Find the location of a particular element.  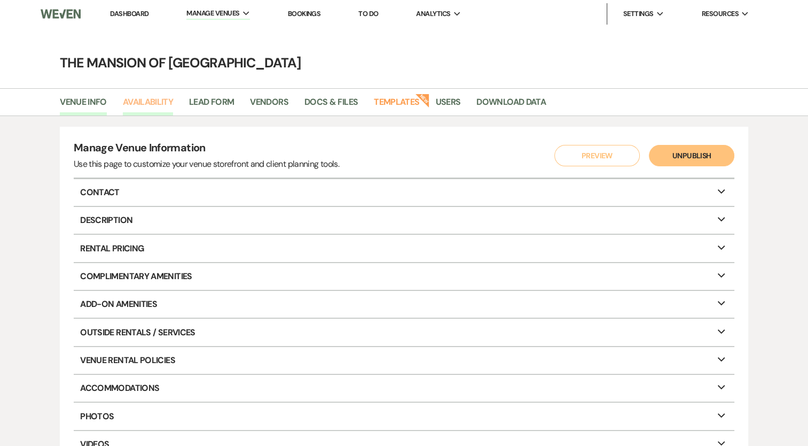

p: Photos is located at coordinates (404, 416).